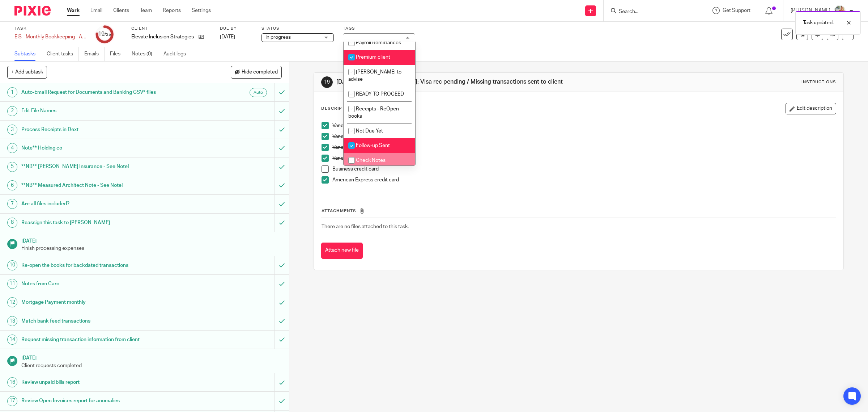  I want to click on div: 13, so click(13, 321).